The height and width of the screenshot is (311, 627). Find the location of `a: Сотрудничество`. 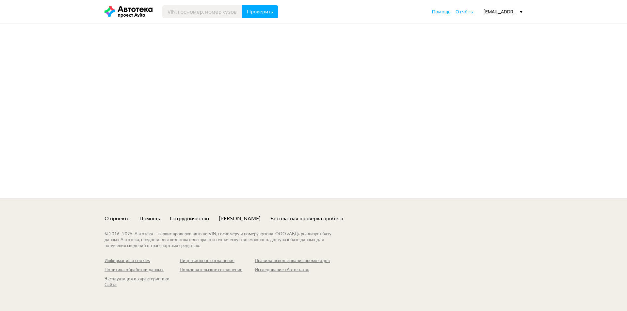

a: Сотрудничество is located at coordinates (189, 219).